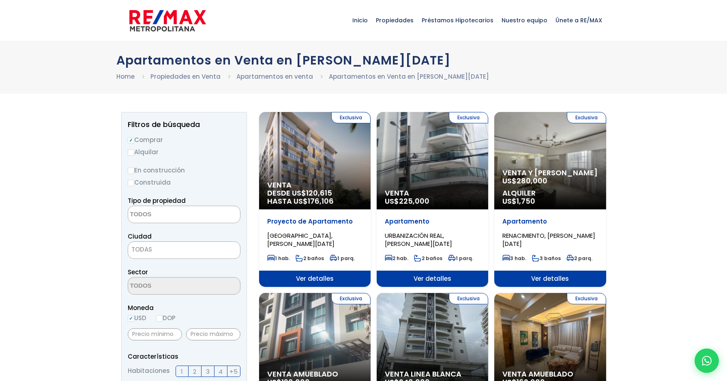  What do you see at coordinates (184, 182) in the screenshot?
I see `label: Construida` at bounding box center [184, 182].